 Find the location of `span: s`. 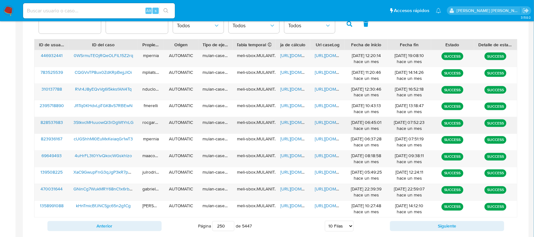

span: s is located at coordinates (156, 10).